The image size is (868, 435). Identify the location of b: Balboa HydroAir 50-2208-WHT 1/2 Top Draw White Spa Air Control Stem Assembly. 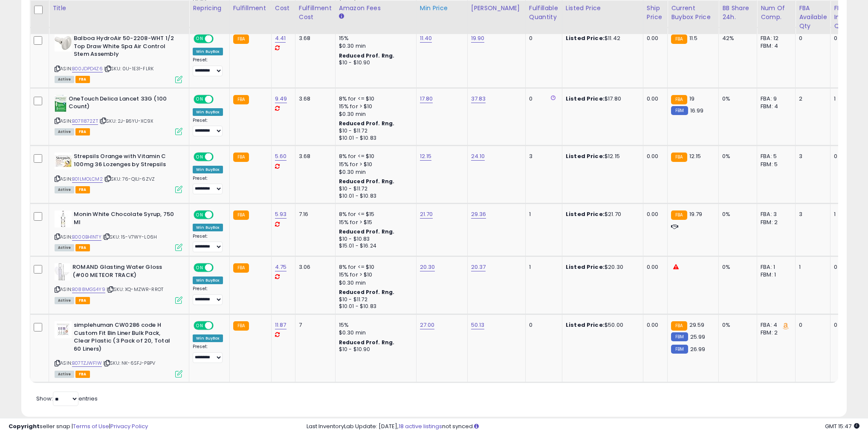
(125, 47).